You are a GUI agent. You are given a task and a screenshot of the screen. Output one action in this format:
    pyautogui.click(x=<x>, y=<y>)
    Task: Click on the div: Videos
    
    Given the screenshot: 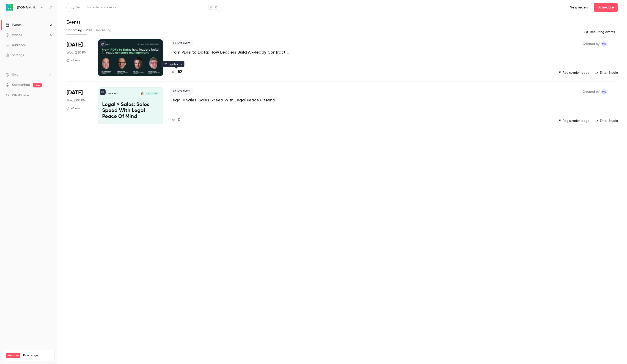 What is the action you would take?
    pyautogui.click(x=14, y=35)
    